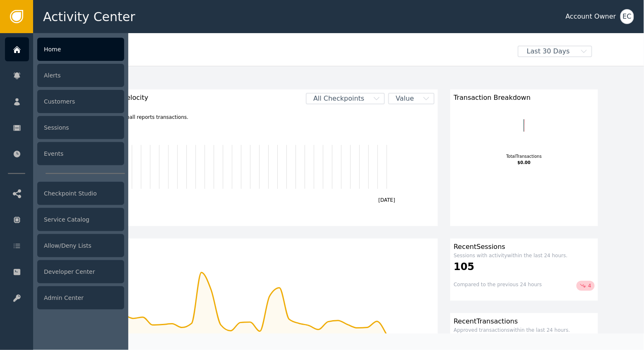  Describe the element at coordinates (345, 99) in the screenshot. I see `button: All Checkpoints` at that location.